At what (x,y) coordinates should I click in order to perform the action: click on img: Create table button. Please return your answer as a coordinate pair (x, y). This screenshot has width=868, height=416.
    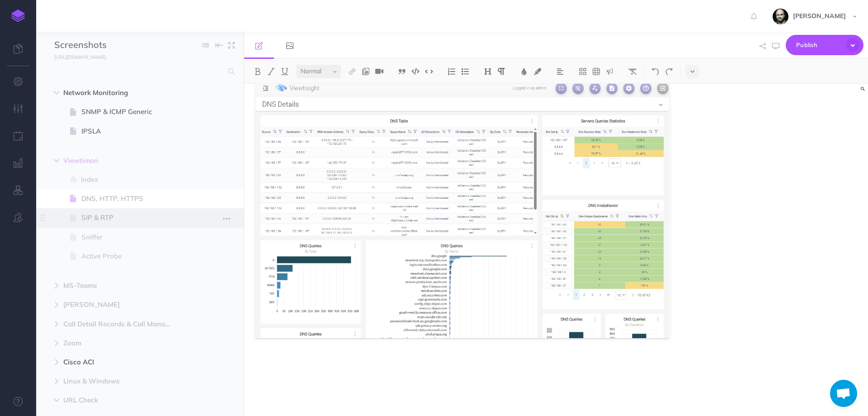
    Looking at the image, I should click on (596, 71).